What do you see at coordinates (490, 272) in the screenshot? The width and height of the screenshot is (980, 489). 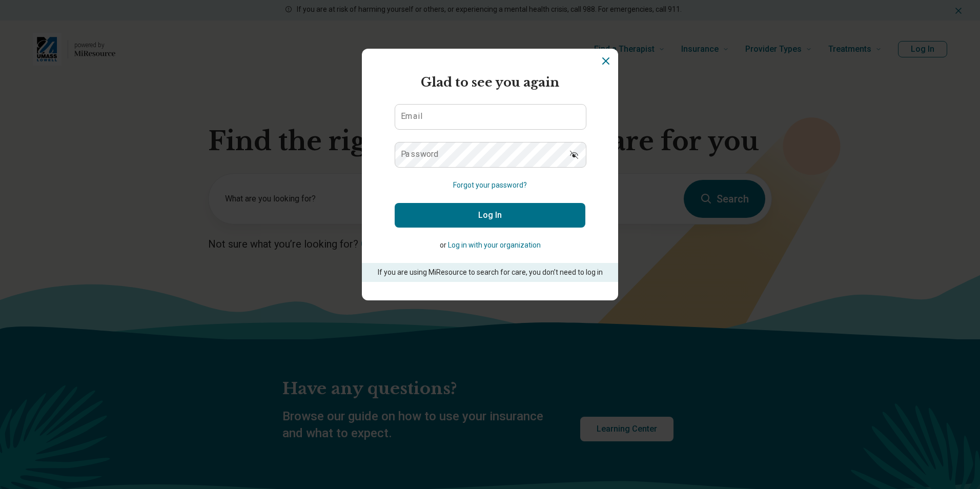 I see `p: If you are using MiResource to search for care, you don’t need to log in` at bounding box center [490, 272].